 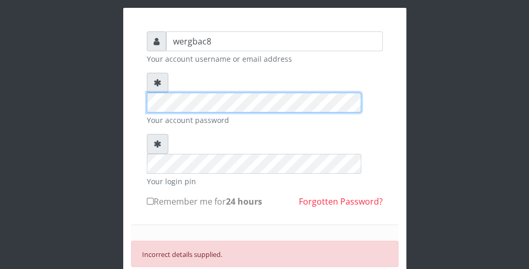 I want to click on small: Incorrect details supplied., so click(x=182, y=255).